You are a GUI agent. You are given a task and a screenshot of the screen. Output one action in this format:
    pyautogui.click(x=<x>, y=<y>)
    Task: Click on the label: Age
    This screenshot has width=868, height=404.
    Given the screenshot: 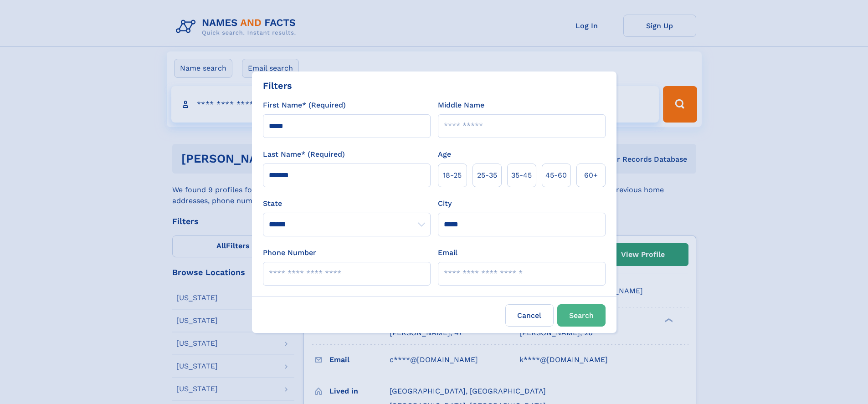 What is the action you would take?
    pyautogui.click(x=444, y=154)
    